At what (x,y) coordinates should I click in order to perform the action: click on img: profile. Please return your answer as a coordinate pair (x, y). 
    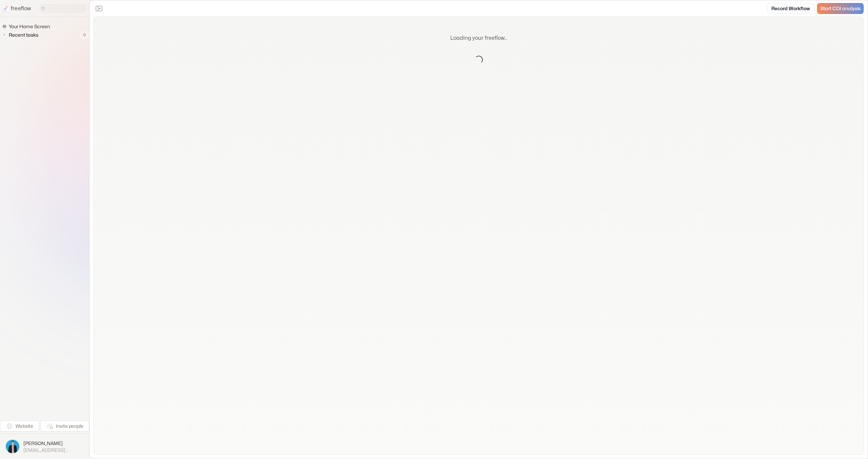
    Looking at the image, I should click on (12, 447).